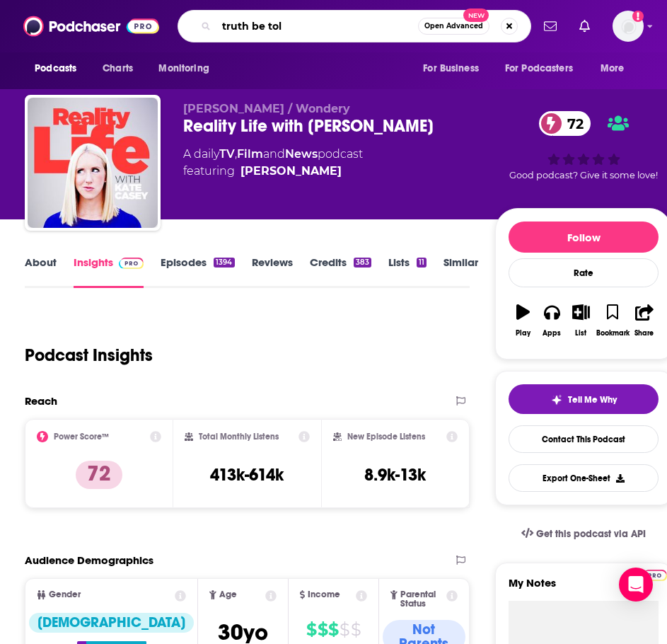  I want to click on span: Tell Me Why, so click(592, 400).